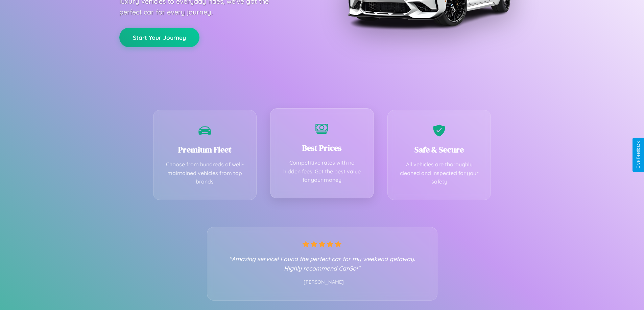  I want to click on p: "Amazing service! Found the perfect car for my weekend getaway. Highly recommend CarGo!", so click(322, 263).